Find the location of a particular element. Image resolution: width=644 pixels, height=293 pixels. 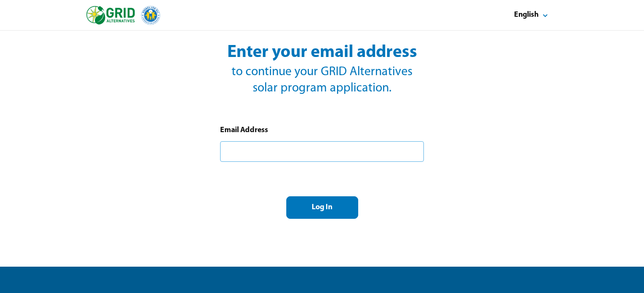

div: English is located at coordinates (526, 15).